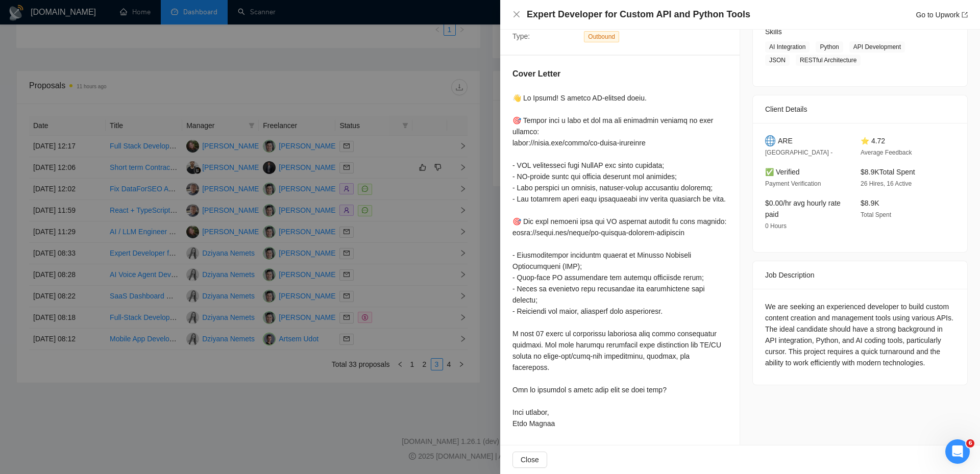 This screenshot has height=474, width=980. What do you see at coordinates (601, 36) in the screenshot?
I see `span: Outbound` at bounding box center [601, 36].